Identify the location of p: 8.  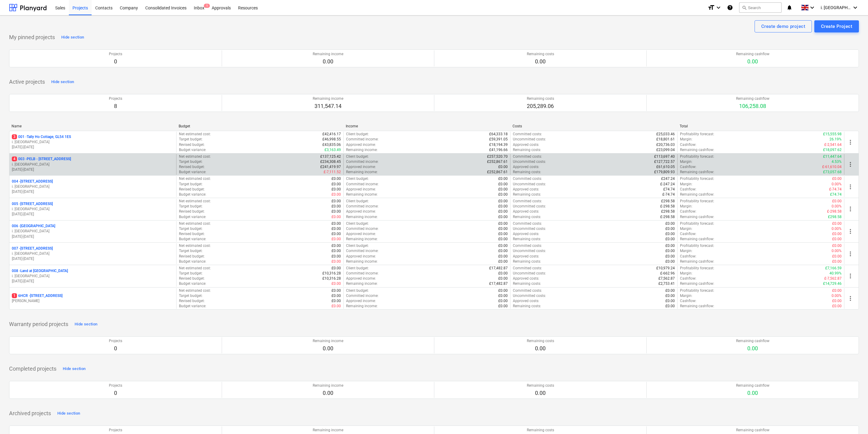
(115, 106).